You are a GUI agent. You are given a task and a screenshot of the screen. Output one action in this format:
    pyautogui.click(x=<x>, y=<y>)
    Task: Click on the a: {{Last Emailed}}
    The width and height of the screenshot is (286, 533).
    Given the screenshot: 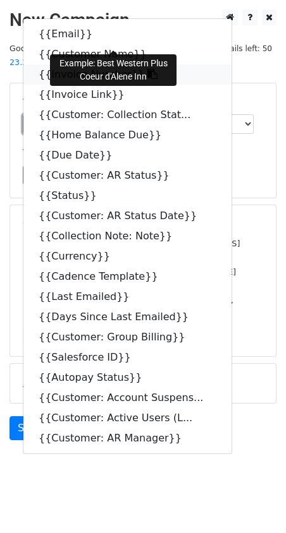 What is the action you would take?
    pyautogui.click(x=127, y=297)
    